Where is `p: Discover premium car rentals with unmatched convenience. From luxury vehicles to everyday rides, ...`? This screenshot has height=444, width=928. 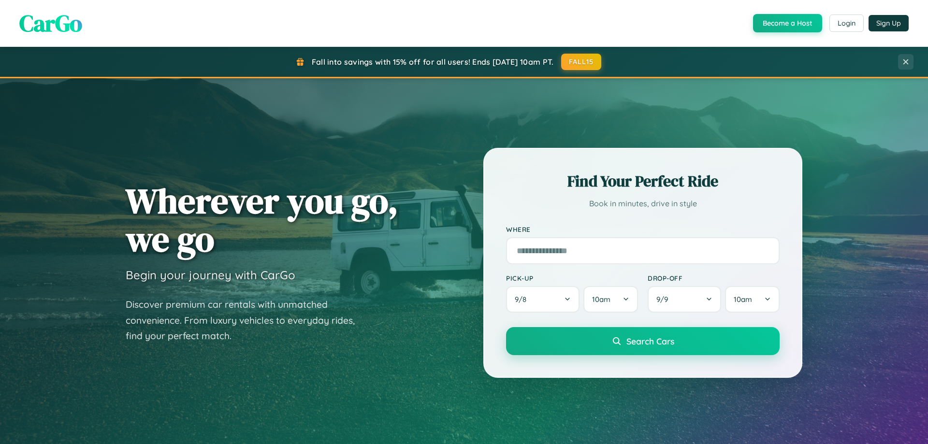
p: Discover premium car rentals with unmatched convenience. From luxury vehicles to everyday rides, ... is located at coordinates (247, 320).